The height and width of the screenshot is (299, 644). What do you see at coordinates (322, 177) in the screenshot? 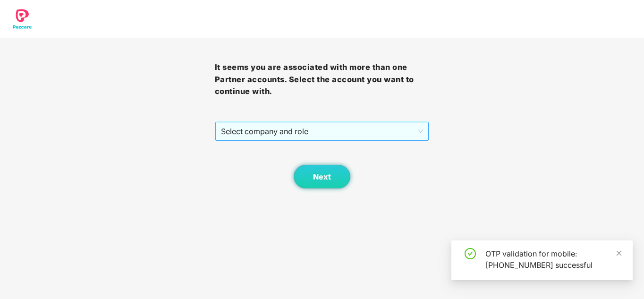
I see `button: Next` at bounding box center [322, 177].